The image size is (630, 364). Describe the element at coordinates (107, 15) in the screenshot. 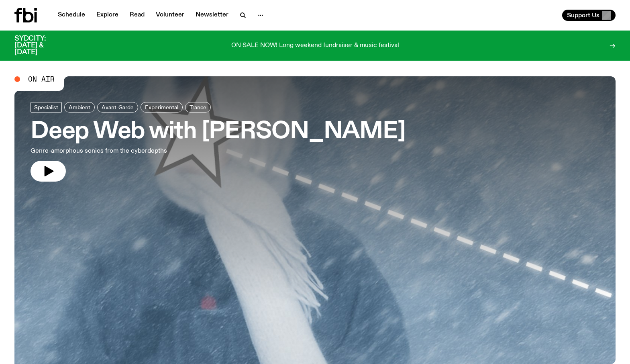

I see `a: Explore` at that location.